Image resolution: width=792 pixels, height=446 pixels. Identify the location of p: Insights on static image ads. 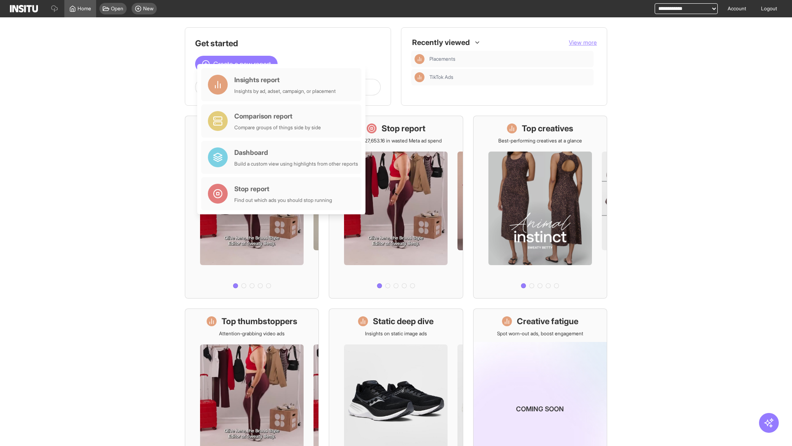
(396, 333).